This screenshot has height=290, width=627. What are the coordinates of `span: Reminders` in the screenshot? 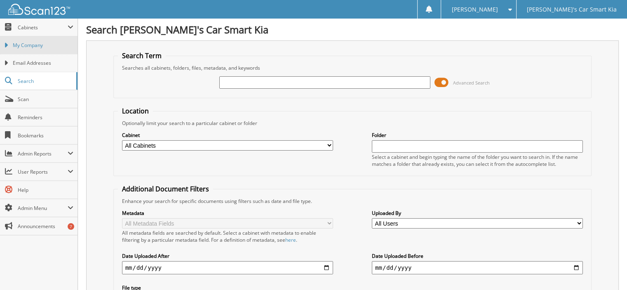 It's located at (45, 117).